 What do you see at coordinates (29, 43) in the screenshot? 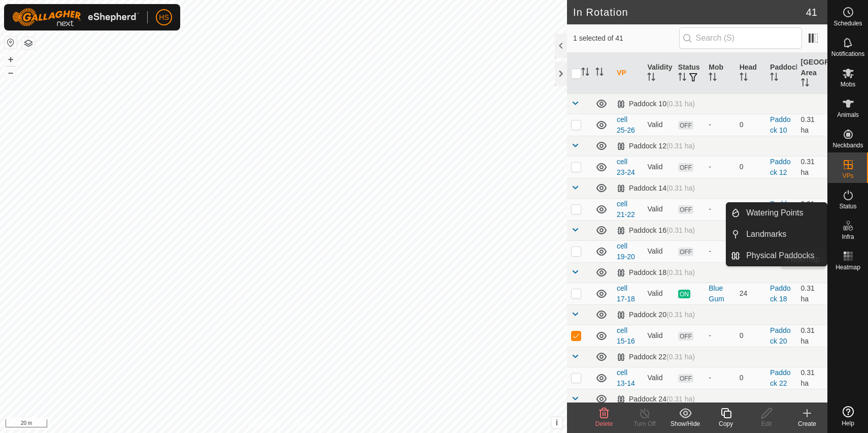
I see `button: Map Layers` at bounding box center [29, 43].